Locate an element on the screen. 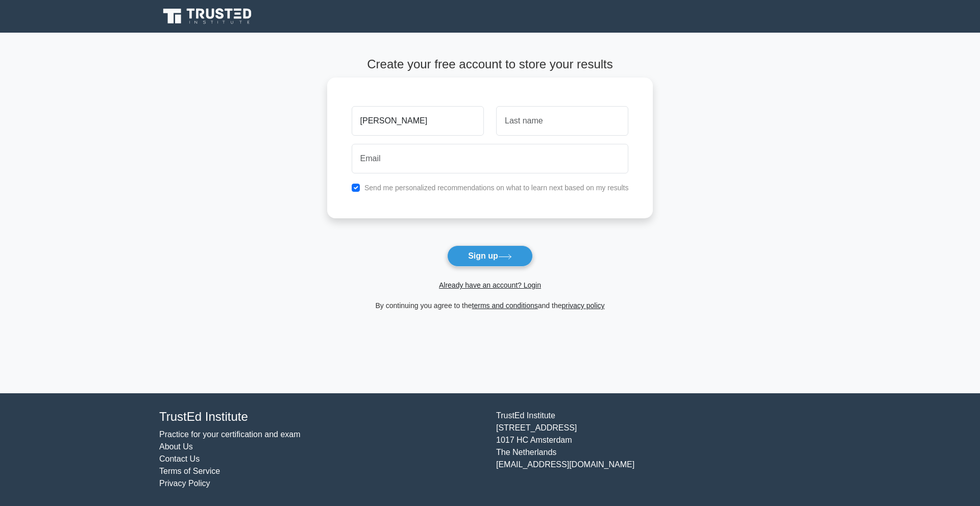 The height and width of the screenshot is (506, 980). a: privacy policy is located at coordinates (583, 306).